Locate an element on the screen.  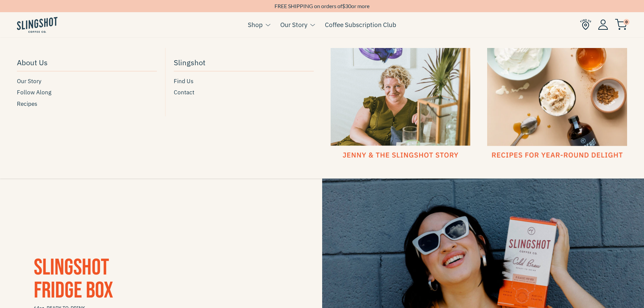
span: Our Story is located at coordinates (29, 81).